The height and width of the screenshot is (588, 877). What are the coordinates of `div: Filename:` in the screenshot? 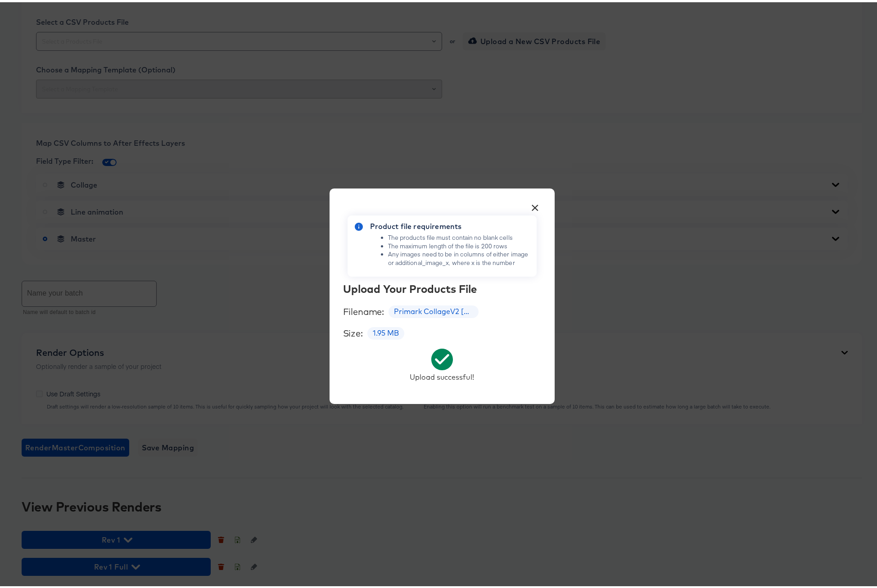 It's located at (363, 309).